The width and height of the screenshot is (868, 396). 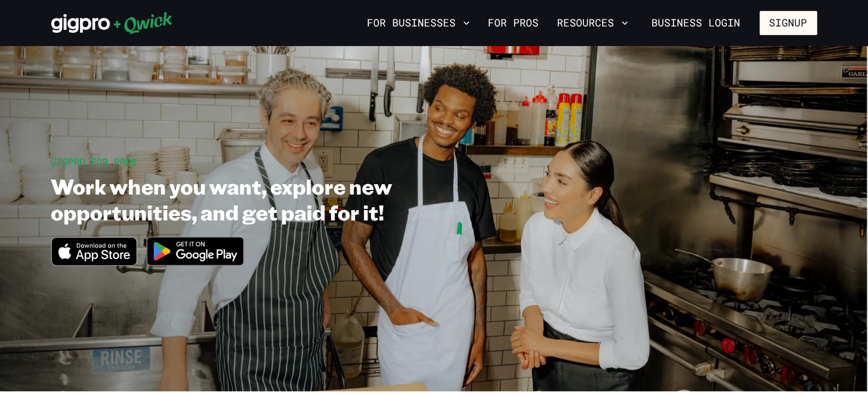 What do you see at coordinates (195, 251) in the screenshot?
I see `img: Get it on Google Play` at bounding box center [195, 251].